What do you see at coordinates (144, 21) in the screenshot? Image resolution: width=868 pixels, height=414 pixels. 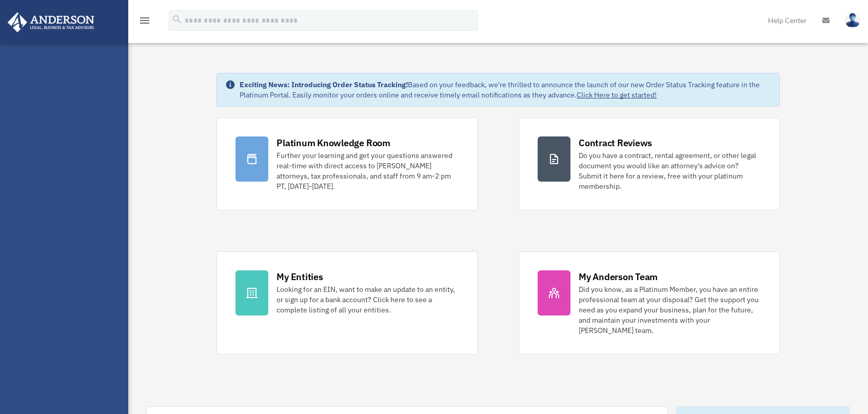 I see `i: menu` at bounding box center [144, 21].